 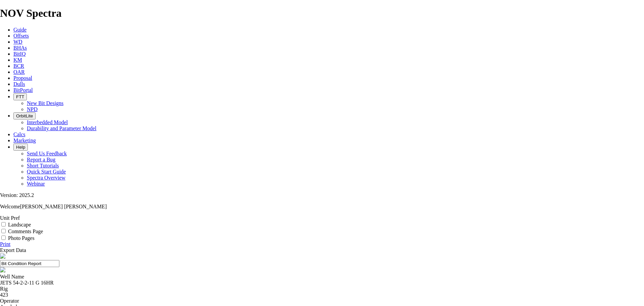 What do you see at coordinates (20, 147) in the screenshot?
I see `button: Help` at bounding box center [20, 147].